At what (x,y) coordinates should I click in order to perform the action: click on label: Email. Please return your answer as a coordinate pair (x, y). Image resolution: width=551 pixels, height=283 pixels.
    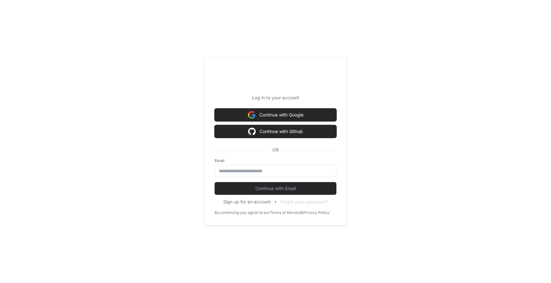
    Looking at the image, I should click on (275, 161).